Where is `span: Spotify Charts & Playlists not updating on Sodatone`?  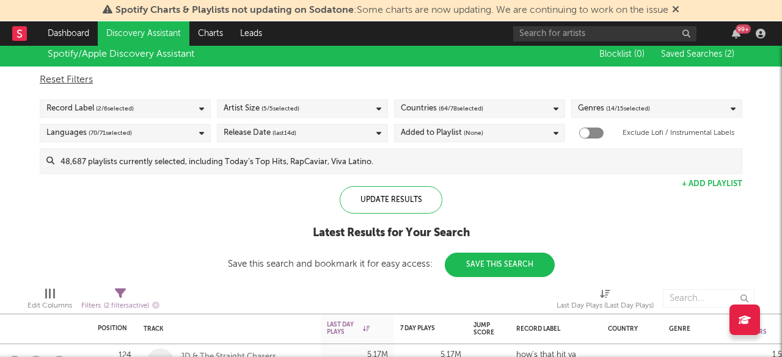
span: Spotify Charts & Playlists not updating on Sodatone is located at coordinates (234, 10).